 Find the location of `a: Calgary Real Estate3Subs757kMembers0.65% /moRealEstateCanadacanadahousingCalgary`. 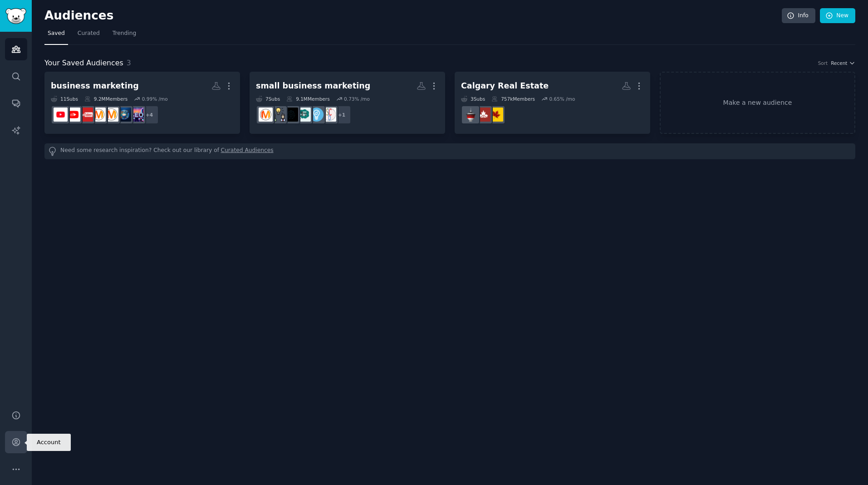

a: Calgary Real Estate3Subs757kMembers0.65% /moRealEstateCanadacanadahousingCalgary is located at coordinates (552, 102).